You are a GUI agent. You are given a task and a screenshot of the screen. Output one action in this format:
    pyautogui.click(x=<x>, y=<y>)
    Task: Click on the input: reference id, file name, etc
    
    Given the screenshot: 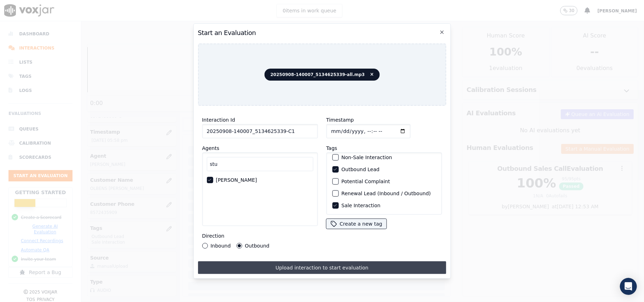 What is the action you would take?
    pyautogui.click(x=260, y=131)
    